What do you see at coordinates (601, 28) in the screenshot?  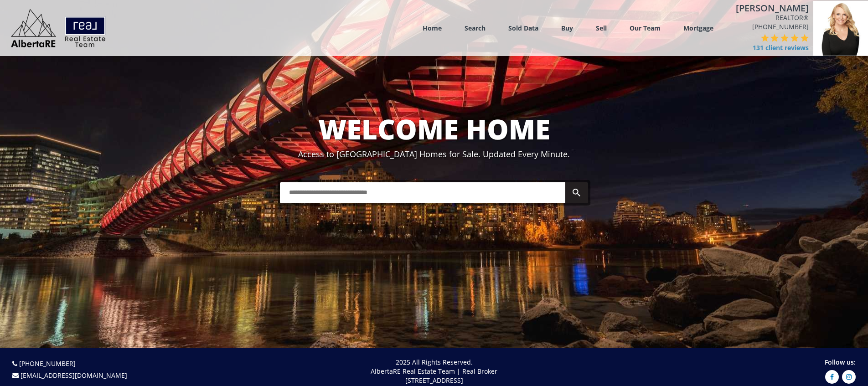 I see `a: Sell` at bounding box center [601, 28].